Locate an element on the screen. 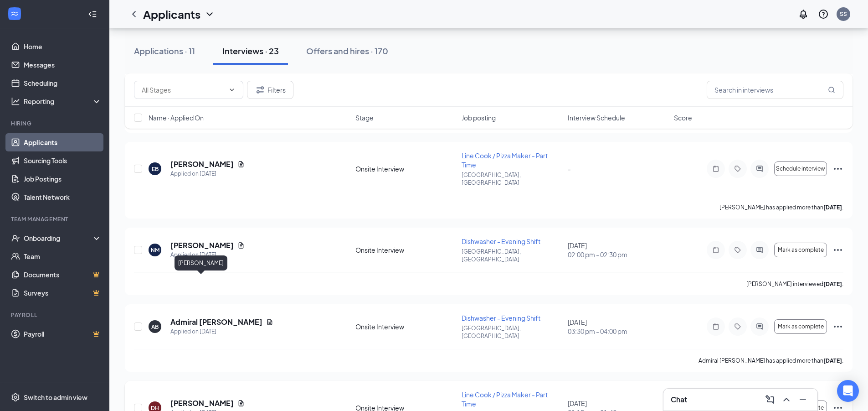 The height and width of the screenshot is (411, 868). svg: QuestionInfo is located at coordinates (823, 14).